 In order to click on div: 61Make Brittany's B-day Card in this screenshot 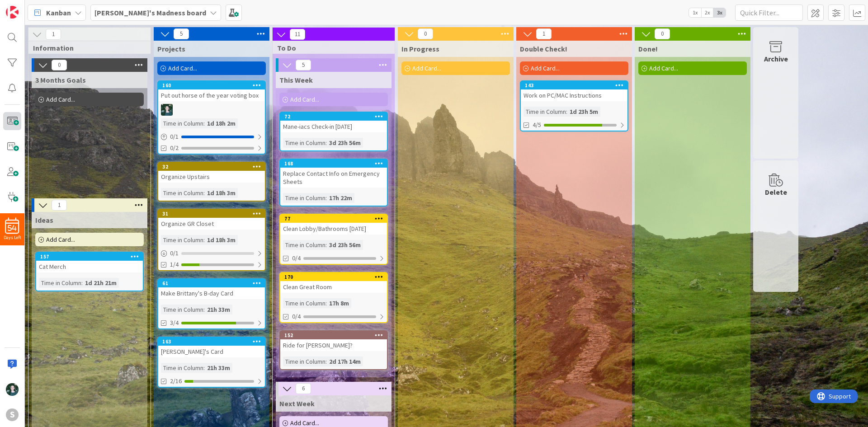, I will do `click(212, 289)`.